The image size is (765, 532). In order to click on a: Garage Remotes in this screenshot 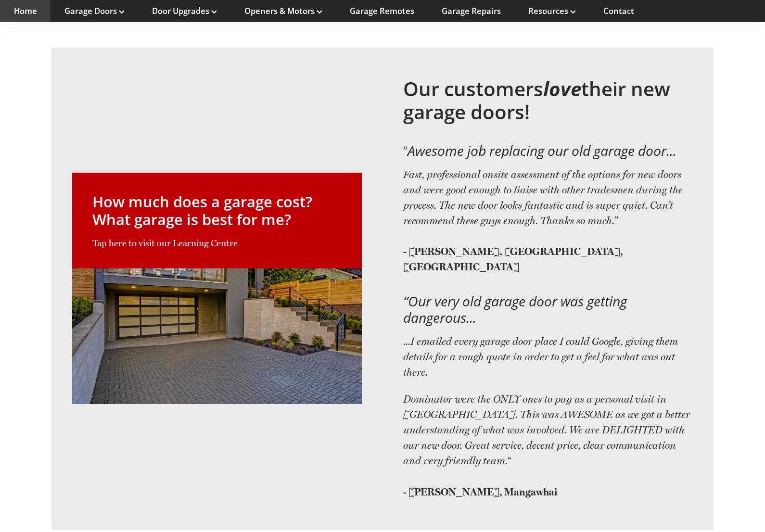, I will do `click(382, 11)`.